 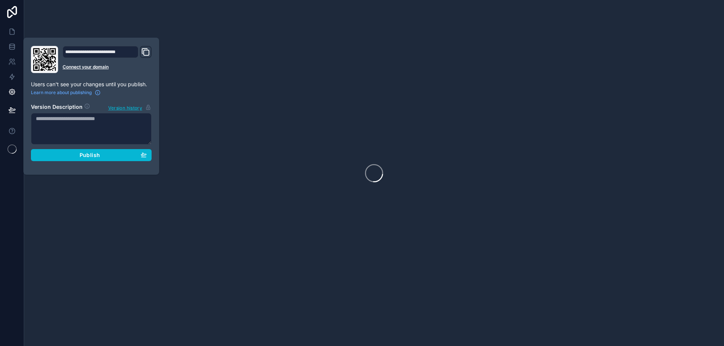 What do you see at coordinates (91, 84) in the screenshot?
I see `p: Users can't see your changes until you publish.` at bounding box center [91, 84].